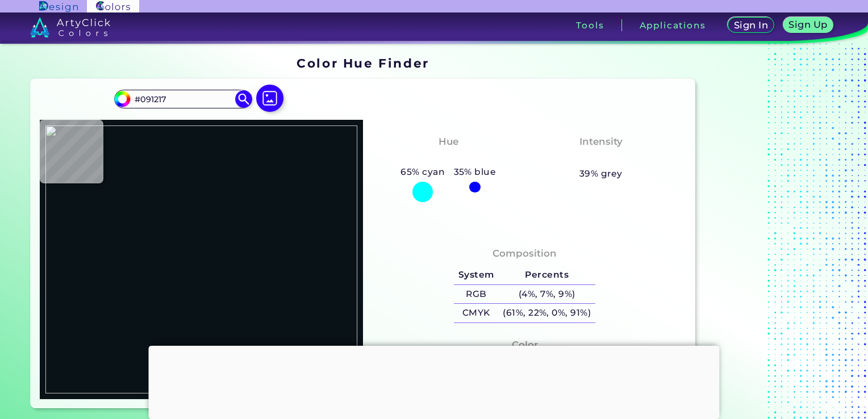  I want to click on a: Sign In, so click(751, 25).